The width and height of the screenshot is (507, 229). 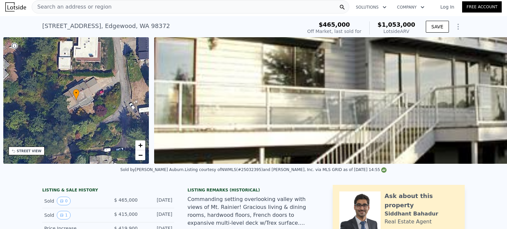 I want to click on a: Zoom out, so click(x=140, y=155).